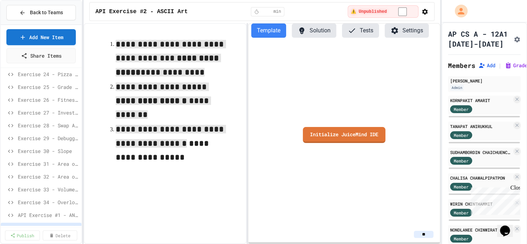 The width and height of the screenshot is (527, 244). What do you see at coordinates (344, 135) in the screenshot?
I see `a: Initialize JuiceMind IDE` at bounding box center [344, 135].